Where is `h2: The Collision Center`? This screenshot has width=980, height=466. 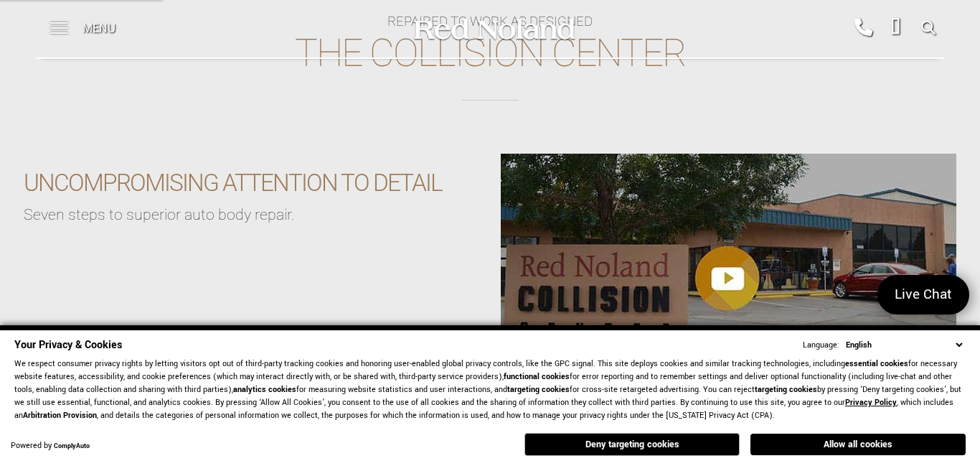 h2: The Collision Center is located at coordinates (490, 66).